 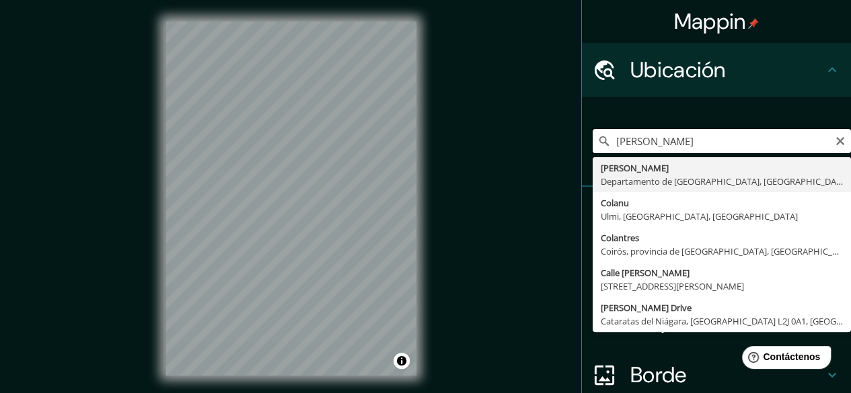 I want to click on div: Ubicación, so click(x=716, y=70).